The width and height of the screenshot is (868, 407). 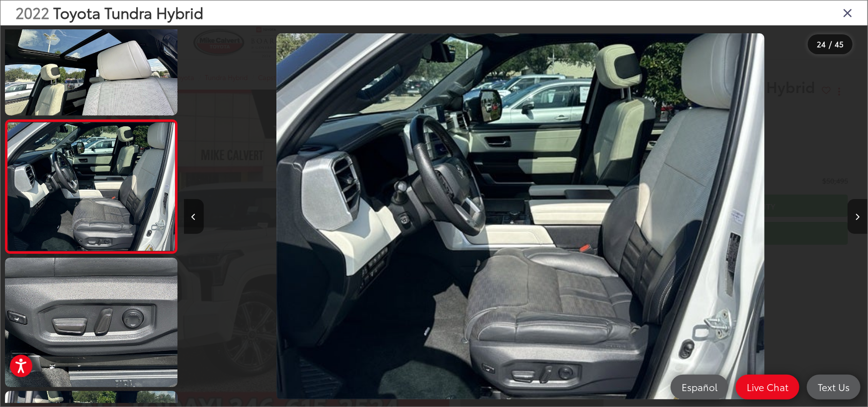 I want to click on div: 2022 Toyota Tundra Hybrid Capstone 23, so click(x=520, y=216).